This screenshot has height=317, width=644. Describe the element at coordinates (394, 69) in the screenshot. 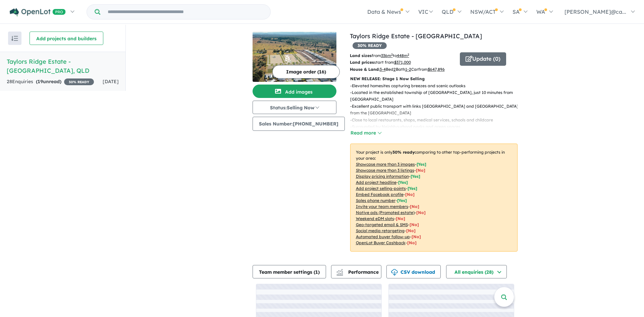

I see `u: 2` at that location.